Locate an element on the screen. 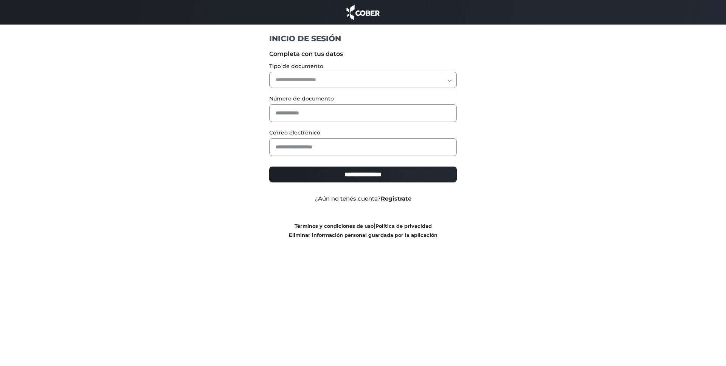  label: Completa con tus datos is located at coordinates (363, 54).